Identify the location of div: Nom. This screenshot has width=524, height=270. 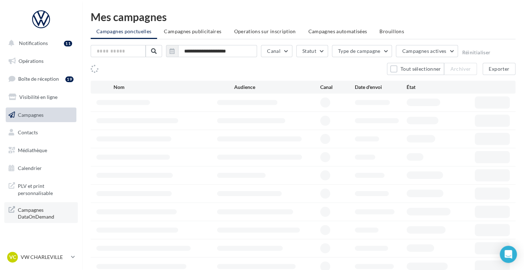
(174, 87).